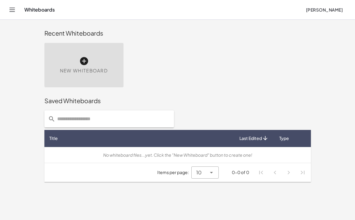 The width and height of the screenshot is (355, 220). What do you see at coordinates (178, 101) in the screenshot?
I see `div: Saved Whiteboards` at bounding box center [178, 101].